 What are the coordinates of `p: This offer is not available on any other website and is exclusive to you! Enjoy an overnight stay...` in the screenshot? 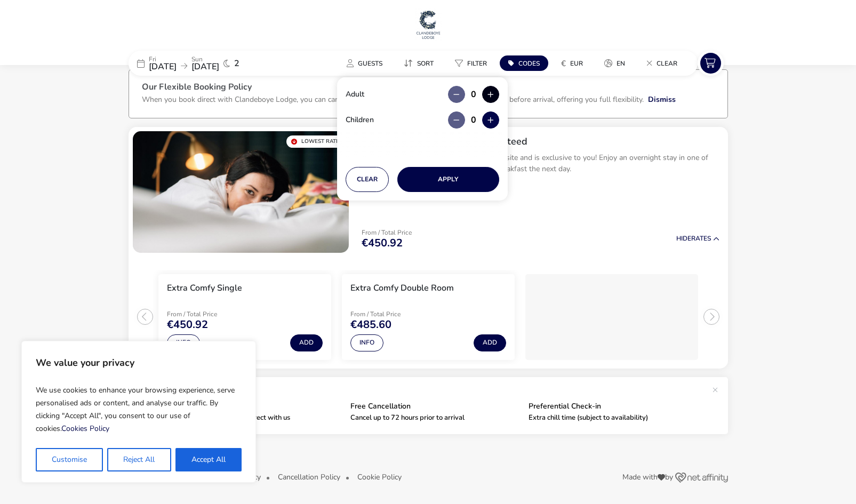 It's located at (540, 163).